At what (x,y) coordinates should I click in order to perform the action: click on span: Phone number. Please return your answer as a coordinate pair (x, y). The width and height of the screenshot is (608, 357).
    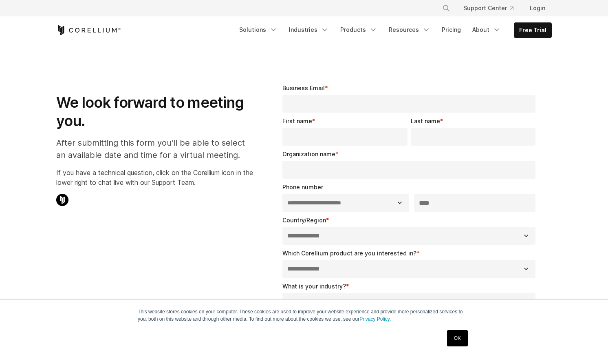
    Looking at the image, I should click on (303, 187).